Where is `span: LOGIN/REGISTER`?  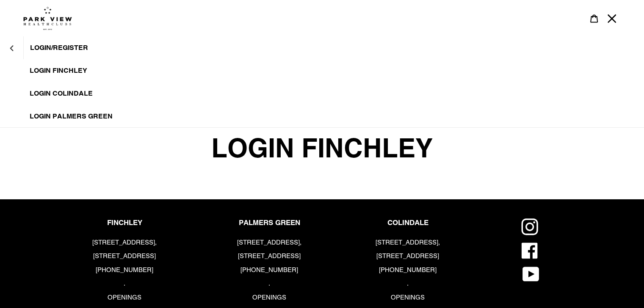 span: LOGIN/REGISTER is located at coordinates (59, 48).